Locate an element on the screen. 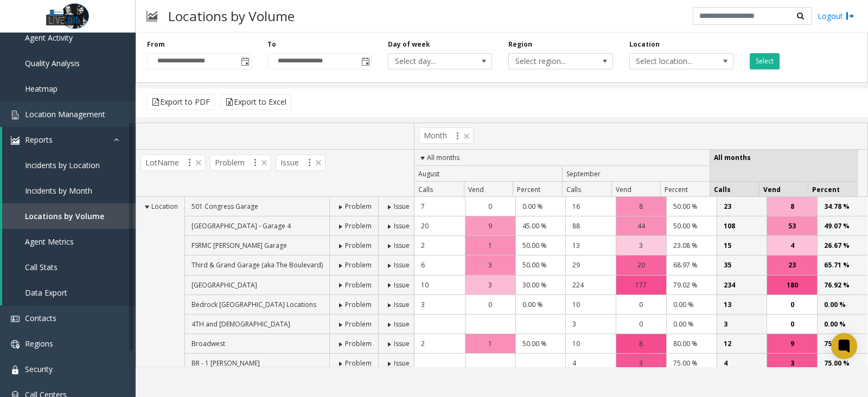 The image size is (868, 397). th: September is located at coordinates (636, 174).